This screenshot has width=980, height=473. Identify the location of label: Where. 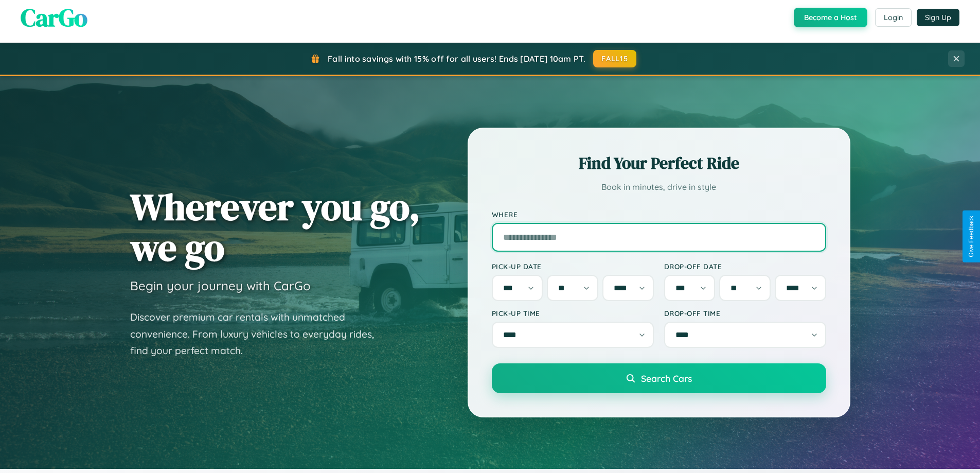
(659, 214).